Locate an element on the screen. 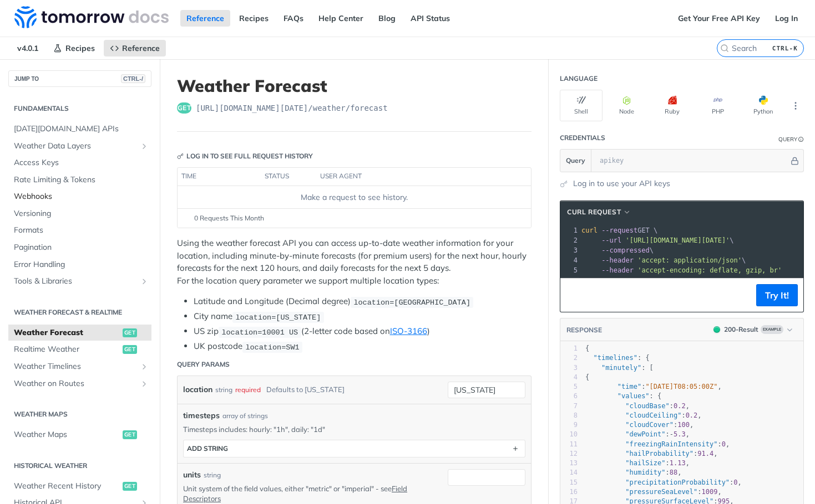  span: 5.3 is located at coordinates (679, 435).